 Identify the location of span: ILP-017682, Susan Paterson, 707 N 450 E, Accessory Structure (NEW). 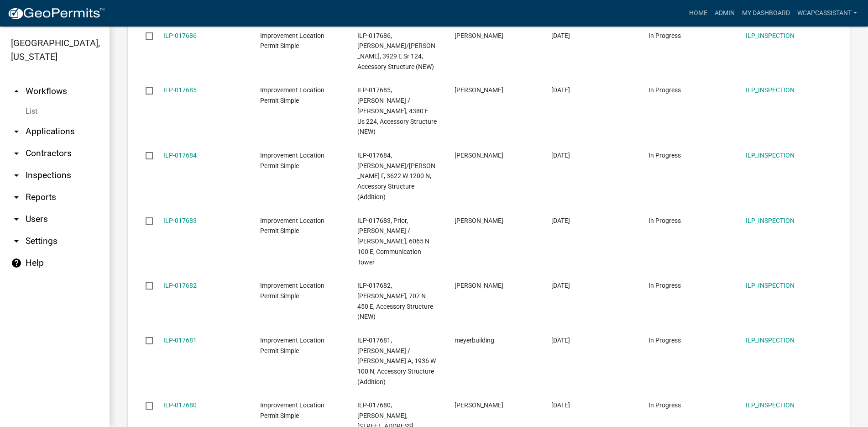
(395, 301).